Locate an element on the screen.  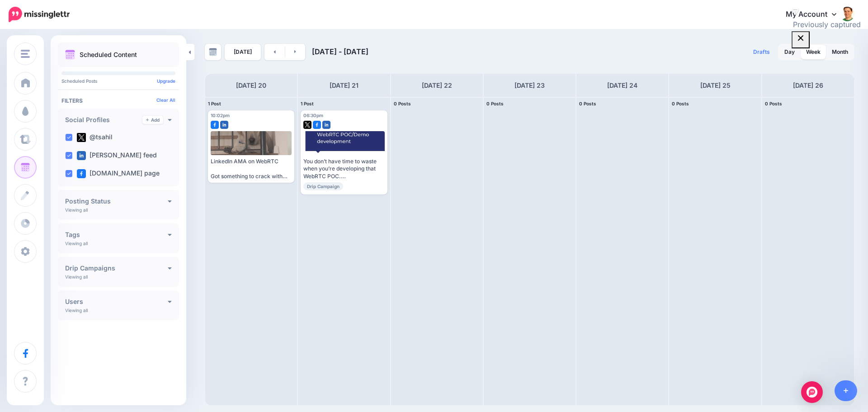
h4: Posting Status is located at coordinates (116, 201).